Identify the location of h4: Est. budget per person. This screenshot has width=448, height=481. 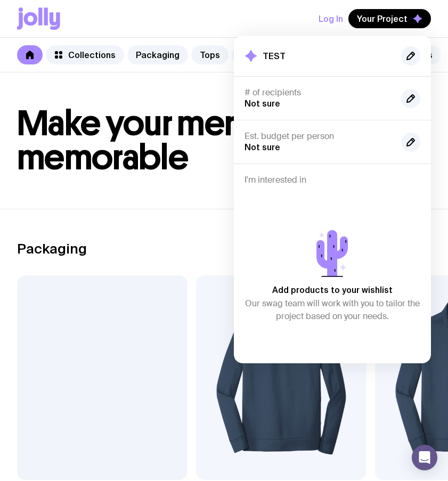
(318, 137).